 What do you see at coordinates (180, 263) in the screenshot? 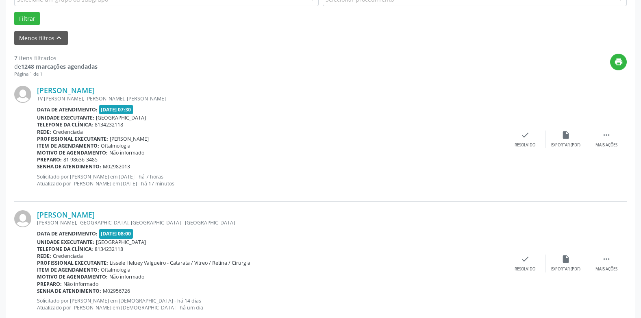
I see `span: Lissele Heluey Valgueiro - Catarata / Vitreo / Retina / Cirurgia` at bounding box center [180, 263].